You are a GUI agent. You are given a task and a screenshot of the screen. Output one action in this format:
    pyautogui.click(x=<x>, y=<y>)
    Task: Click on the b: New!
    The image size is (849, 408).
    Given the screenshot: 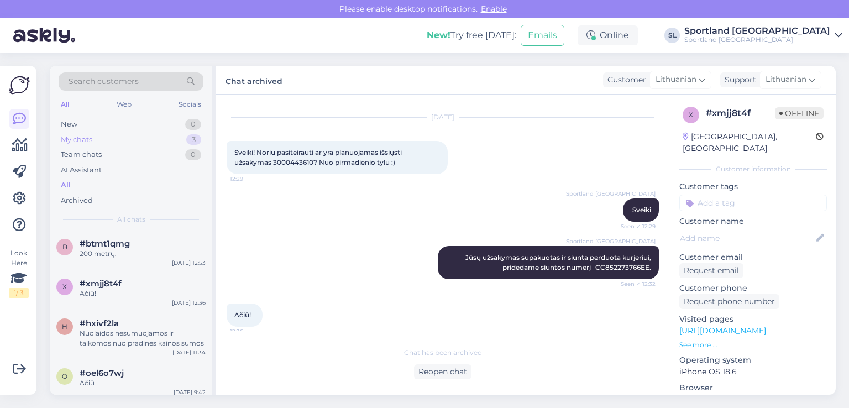 What is the action you would take?
    pyautogui.click(x=438, y=35)
    